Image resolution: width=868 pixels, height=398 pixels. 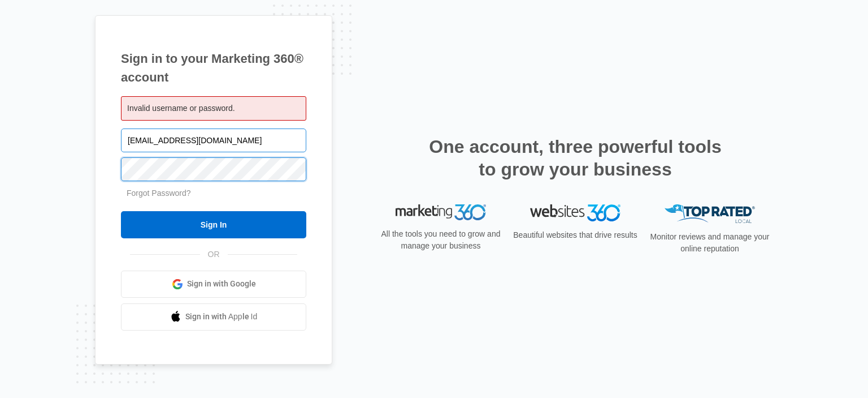 What do you see at coordinates (213, 141) in the screenshot?
I see `input: Email` at bounding box center [213, 141].